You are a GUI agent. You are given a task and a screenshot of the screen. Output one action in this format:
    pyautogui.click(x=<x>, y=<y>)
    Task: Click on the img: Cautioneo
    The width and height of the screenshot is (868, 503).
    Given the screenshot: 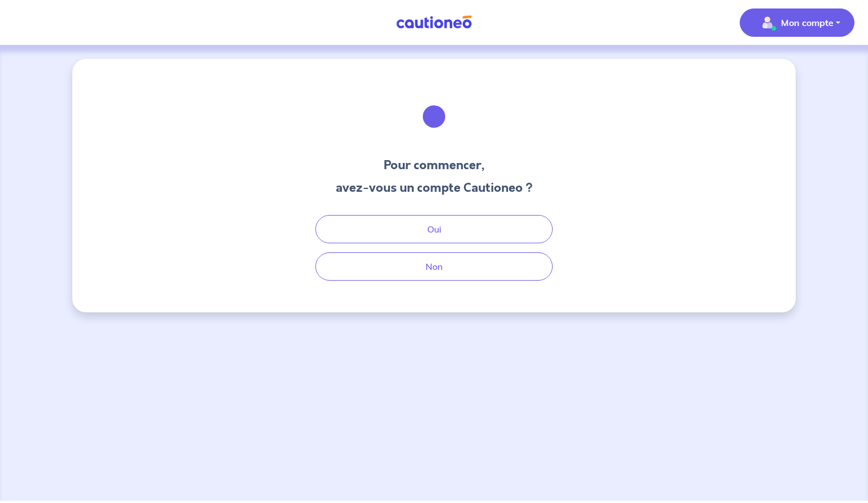 What is the action you would take?
    pyautogui.click(x=434, y=22)
    